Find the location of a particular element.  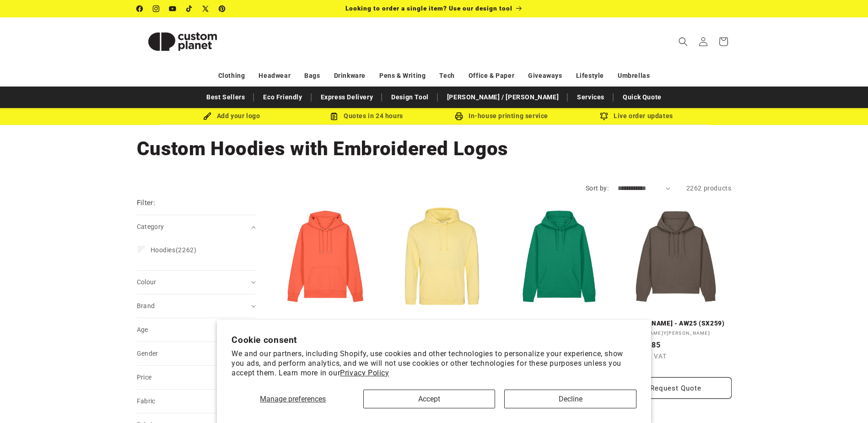

h2: Cookie consent is located at coordinates (434, 340).